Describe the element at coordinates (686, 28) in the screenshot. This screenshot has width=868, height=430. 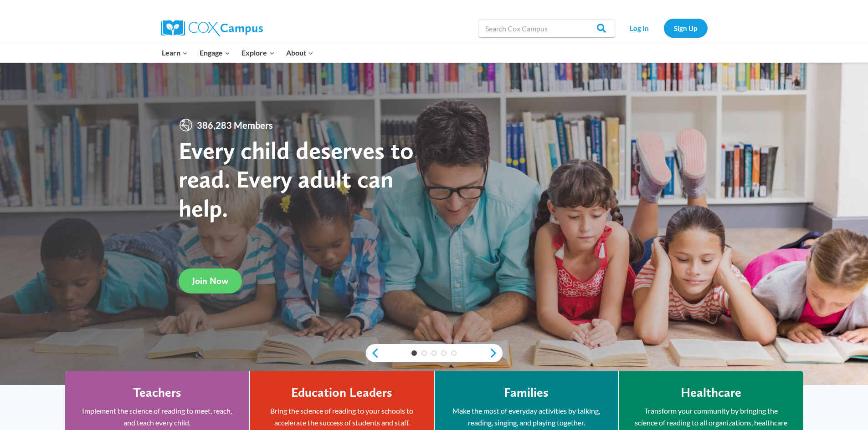
I see `a: Sign Up` at that location.